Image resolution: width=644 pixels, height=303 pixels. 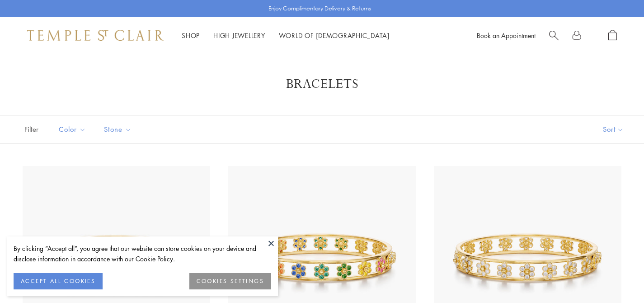 What do you see at coordinates (73, 129) in the screenshot?
I see `span: Color` at bounding box center [73, 129].